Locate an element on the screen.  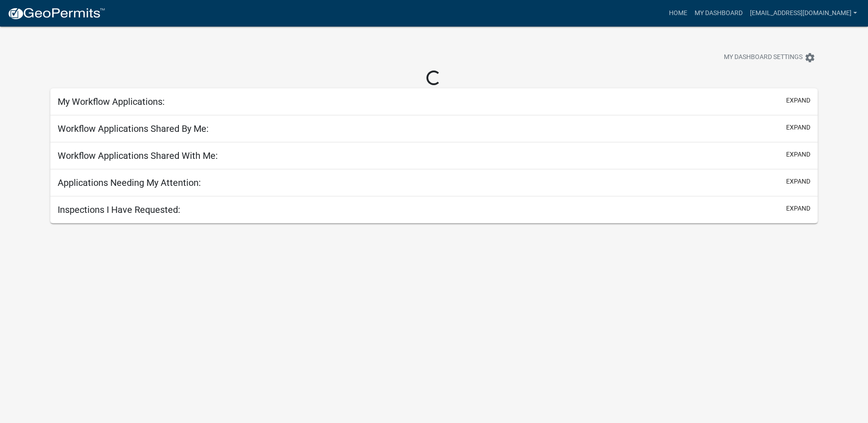
i: settings is located at coordinates (810, 58).